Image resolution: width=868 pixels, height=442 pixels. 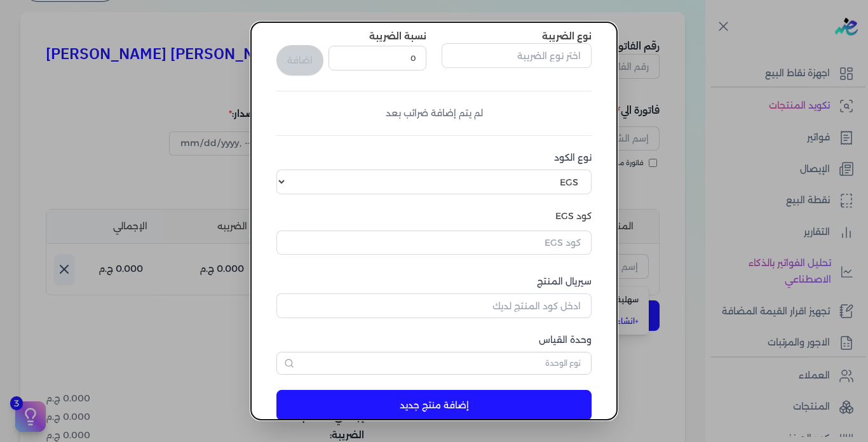 What do you see at coordinates (434, 340) in the screenshot?
I see `label: وحدة القياس` at bounding box center [434, 340].